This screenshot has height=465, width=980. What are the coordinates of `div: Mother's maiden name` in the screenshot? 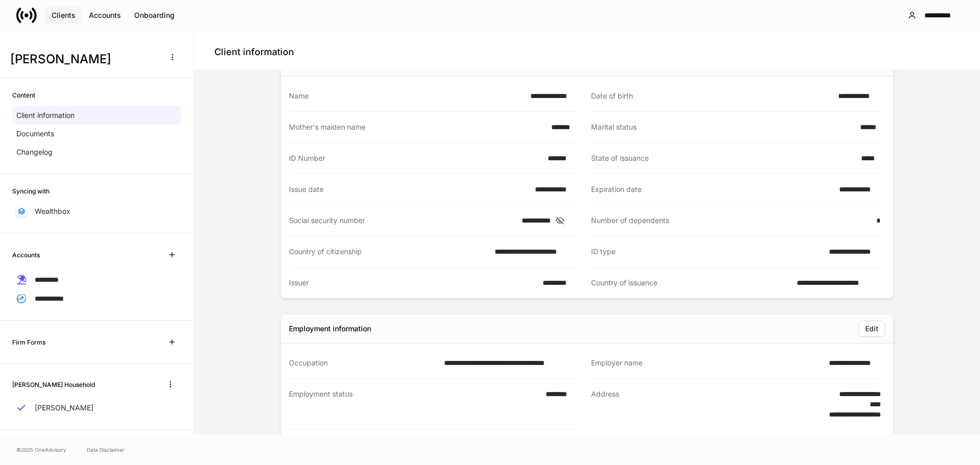 It's located at (417, 127).